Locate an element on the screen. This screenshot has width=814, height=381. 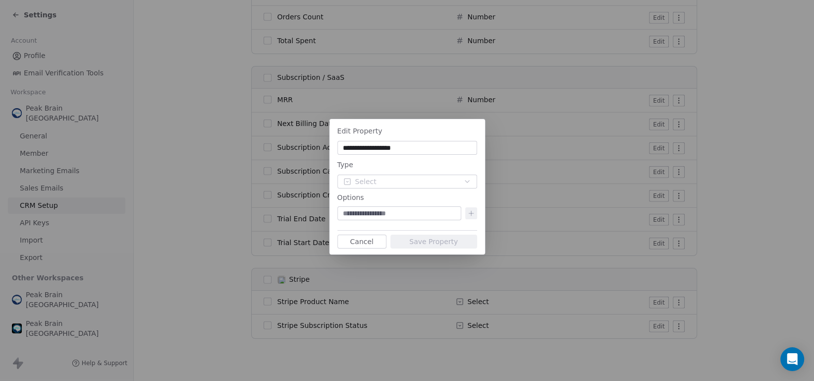
span: Type is located at coordinates (345, 165).